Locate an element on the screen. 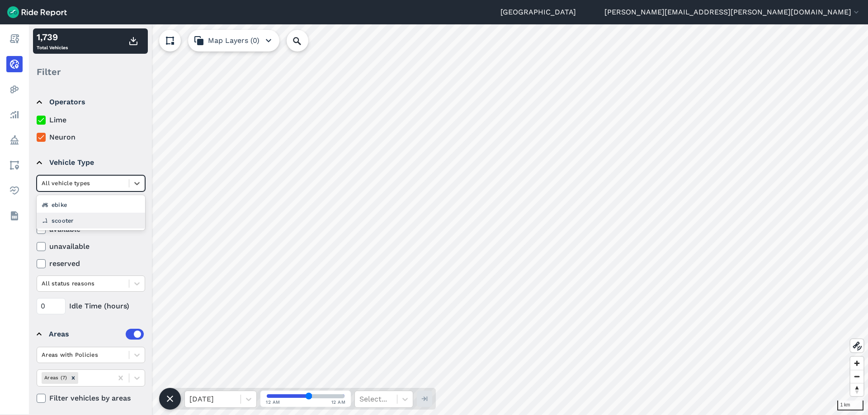 This screenshot has width=868, height=415. div: Filter is located at coordinates (91, 72).